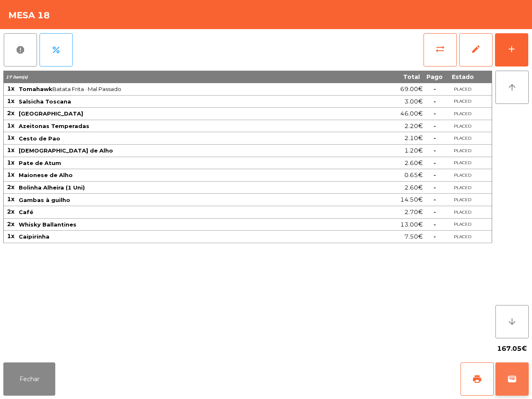 The image size is (532, 399). What do you see at coordinates (413, 236) in the screenshot?
I see `span: 7.50€` at bounding box center [413, 236].